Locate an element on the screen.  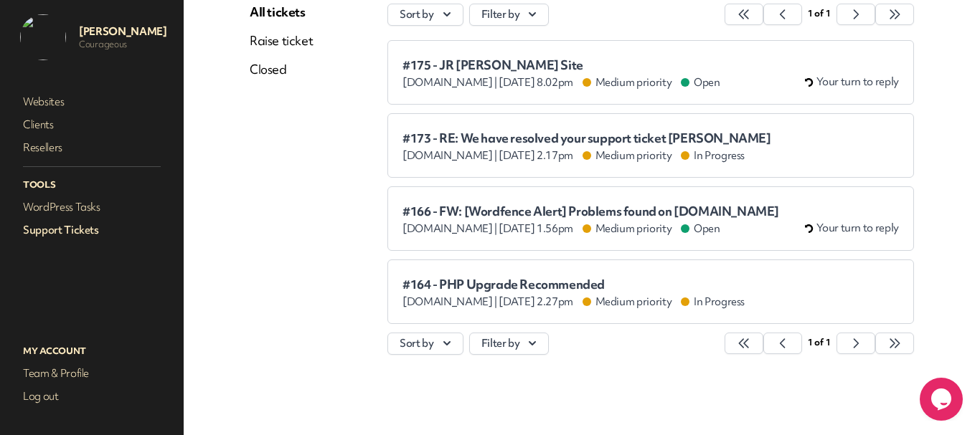
span: #164 - PHP Upgrade Recommended is located at coordinates (573, 285).